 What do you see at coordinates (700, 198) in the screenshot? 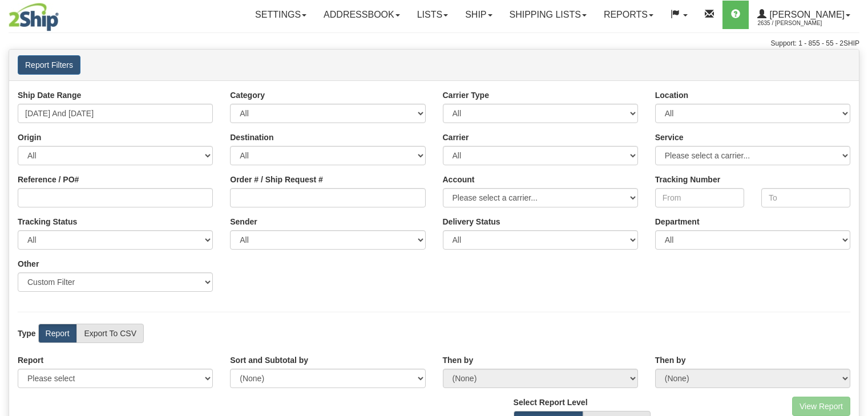
I see `input: From` at bounding box center [700, 198].